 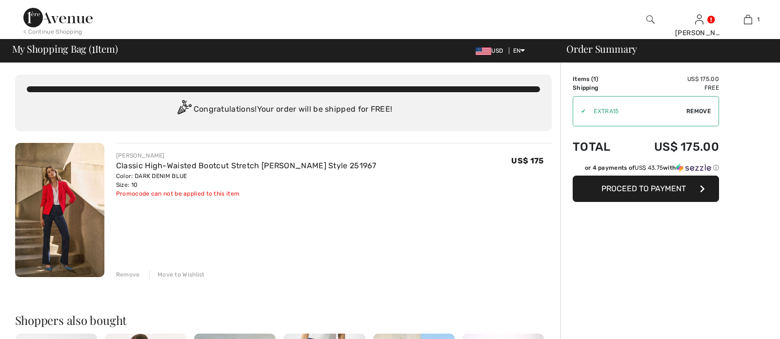 I want to click on h2: Shoppers also bought, so click(x=283, y=320).